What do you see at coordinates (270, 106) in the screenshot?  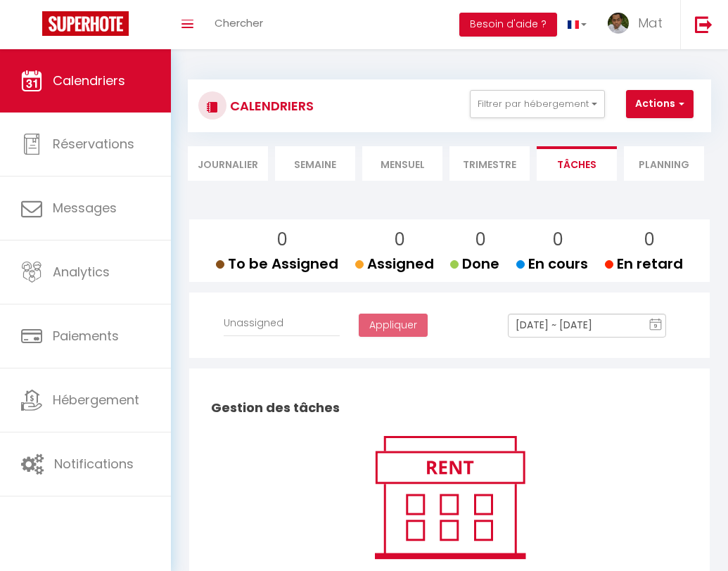 I see `h3: CALENDRIERS` at bounding box center [270, 106].